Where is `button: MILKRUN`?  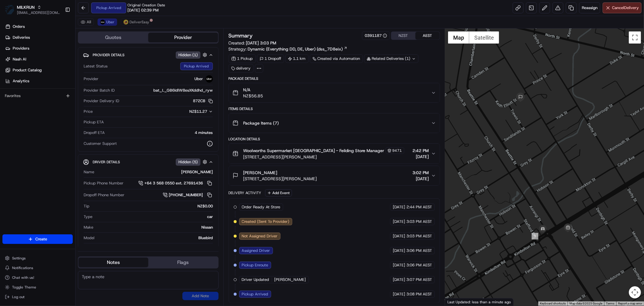
button: MILKRUN is located at coordinates (26, 7).